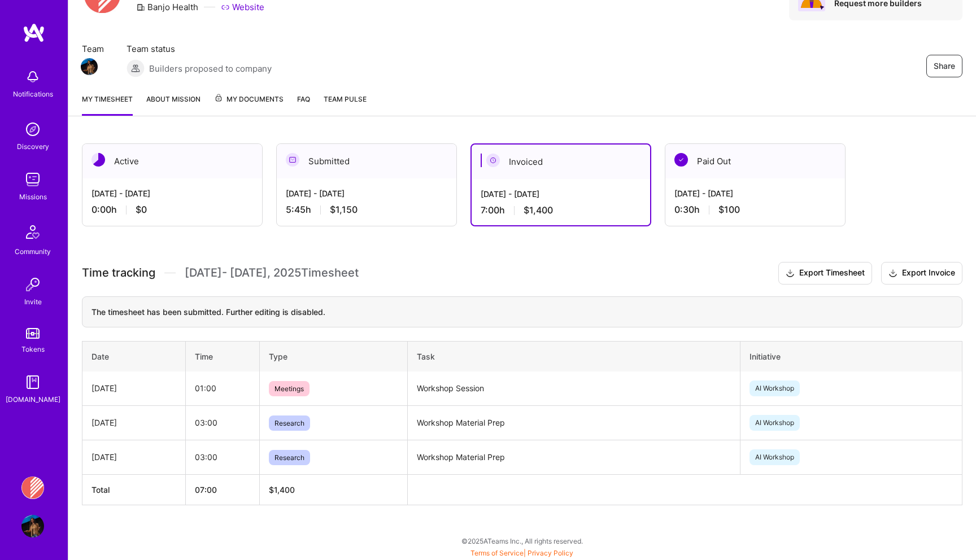 The width and height of the screenshot is (976, 560). What do you see at coordinates (89, 66) in the screenshot?
I see `img: Team Member Avatar` at bounding box center [89, 66].